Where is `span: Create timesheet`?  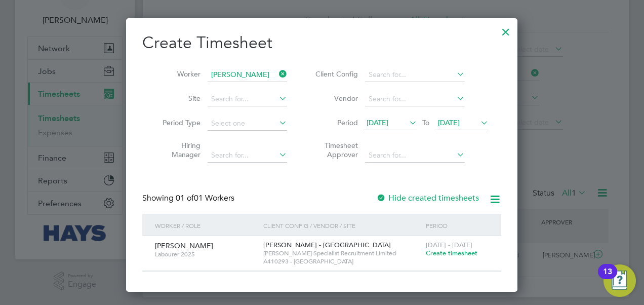 span: Create timesheet is located at coordinates (452, 253).